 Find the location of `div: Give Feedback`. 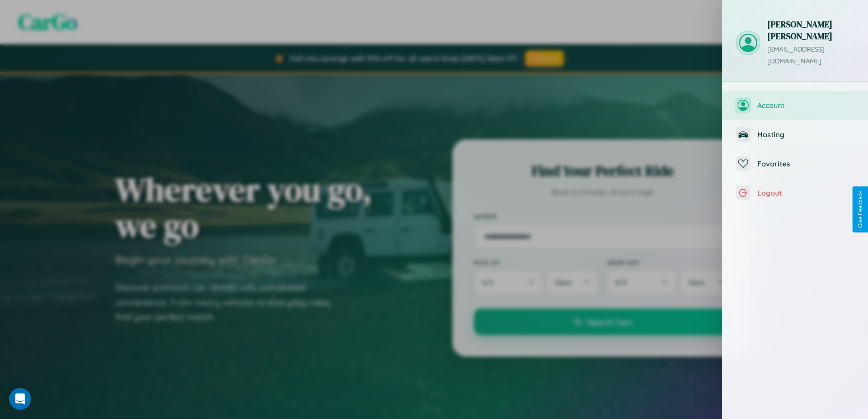

div: Give Feedback is located at coordinates (860, 210).